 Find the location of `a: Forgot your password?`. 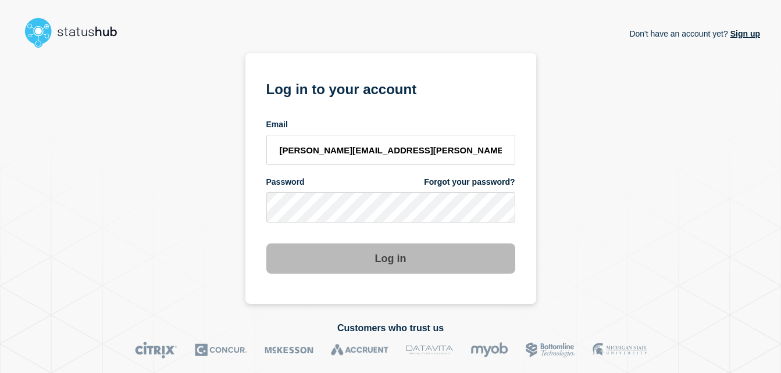

a: Forgot your password? is located at coordinates (469, 182).